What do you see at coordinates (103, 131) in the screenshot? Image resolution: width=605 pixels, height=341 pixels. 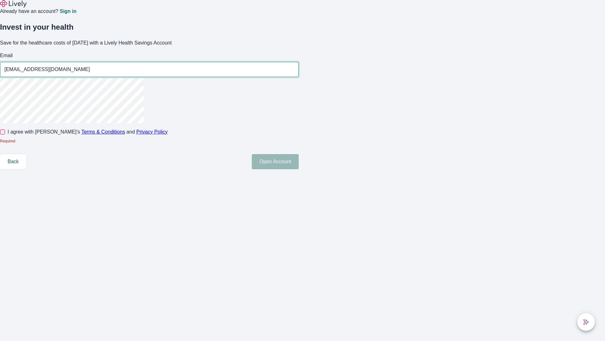 I see `a: Terms & Conditions` at bounding box center [103, 131].